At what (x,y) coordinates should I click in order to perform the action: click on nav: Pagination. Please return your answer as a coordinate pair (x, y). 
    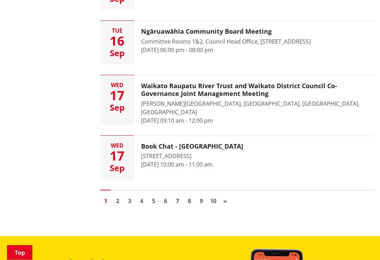
    Looking at the image, I should click on (238, 200).